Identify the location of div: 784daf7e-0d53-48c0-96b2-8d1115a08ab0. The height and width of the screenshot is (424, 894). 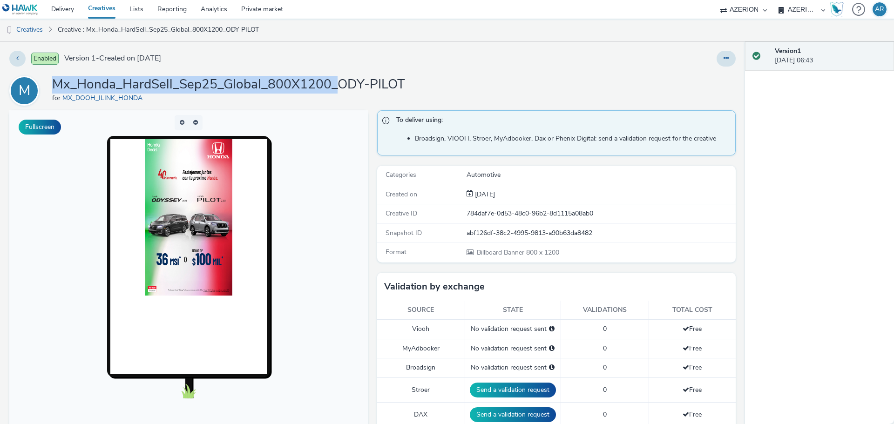
(601, 214).